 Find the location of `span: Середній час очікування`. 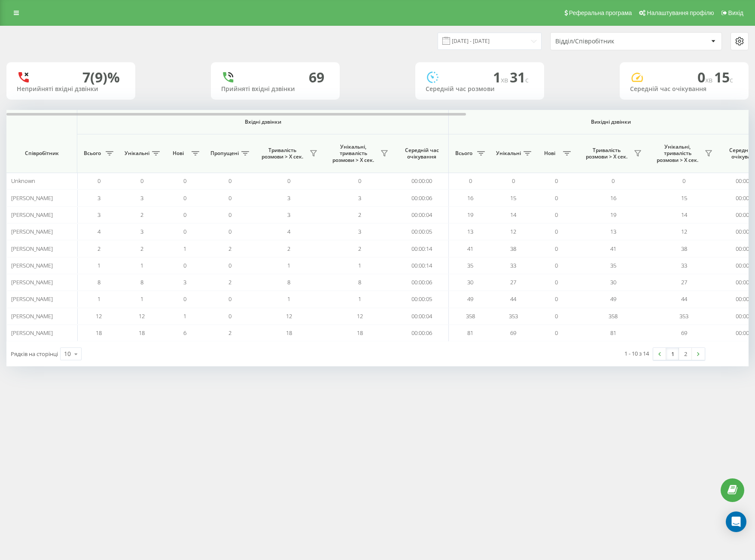

span: Середній час очікування is located at coordinates (422, 154).